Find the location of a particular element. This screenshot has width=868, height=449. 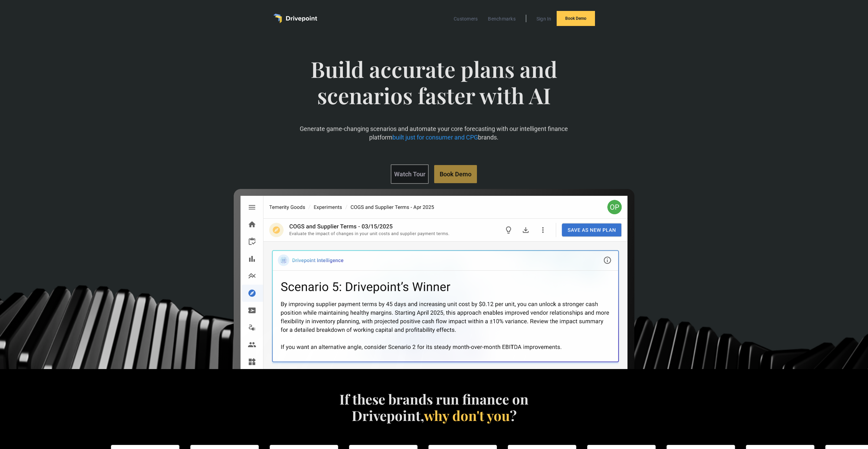

a: Watch Tour is located at coordinates (410, 174).